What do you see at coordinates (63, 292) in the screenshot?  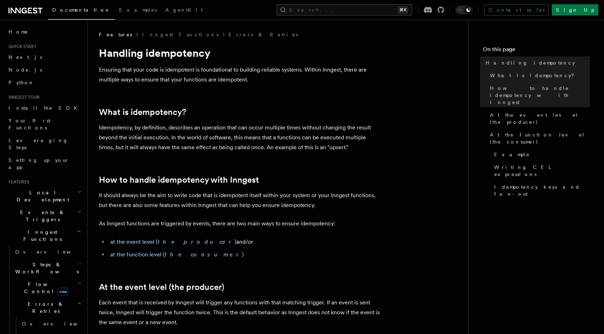 I see `span: new` at bounding box center [63, 292].